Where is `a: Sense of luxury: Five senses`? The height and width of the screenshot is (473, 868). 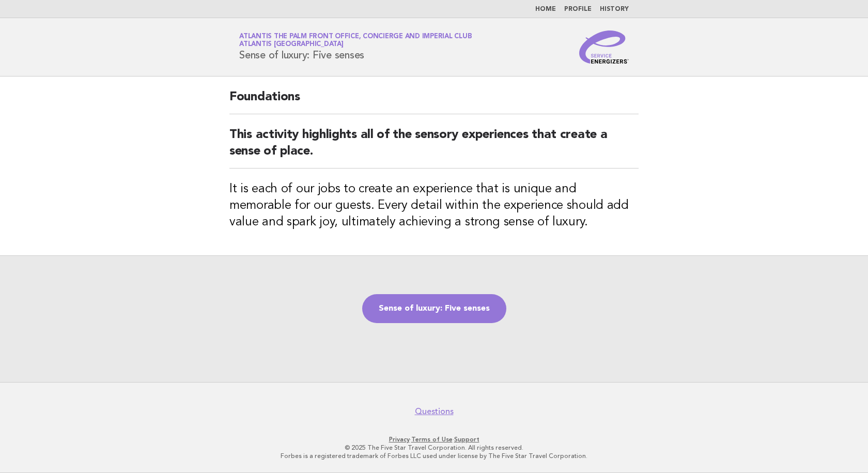
a: Sense of luxury: Five senses is located at coordinates (434, 309).